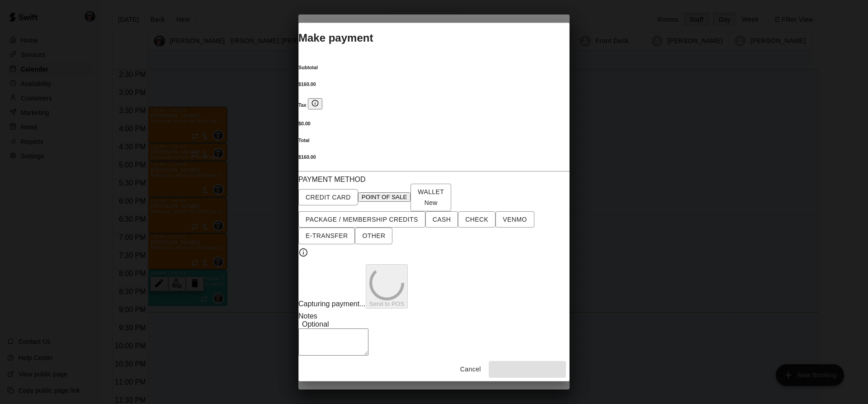  I want to click on button: CHECK, so click(477, 219).